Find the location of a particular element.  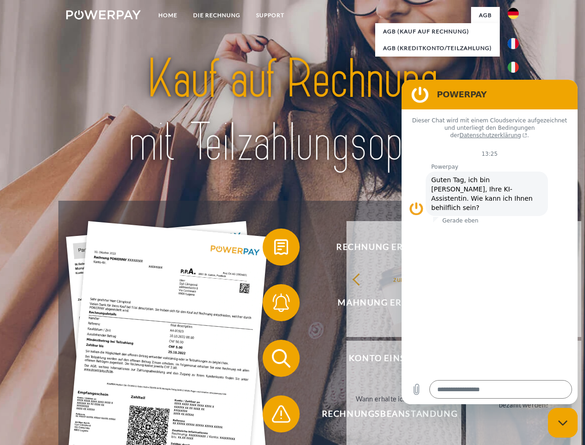

a: Home is located at coordinates (168, 15).